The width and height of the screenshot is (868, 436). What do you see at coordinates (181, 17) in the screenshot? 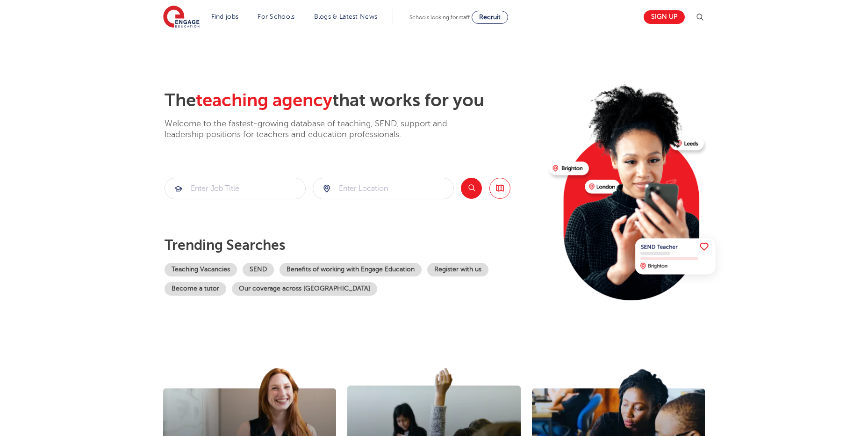
I see `img: Engage Education` at bounding box center [181, 17].